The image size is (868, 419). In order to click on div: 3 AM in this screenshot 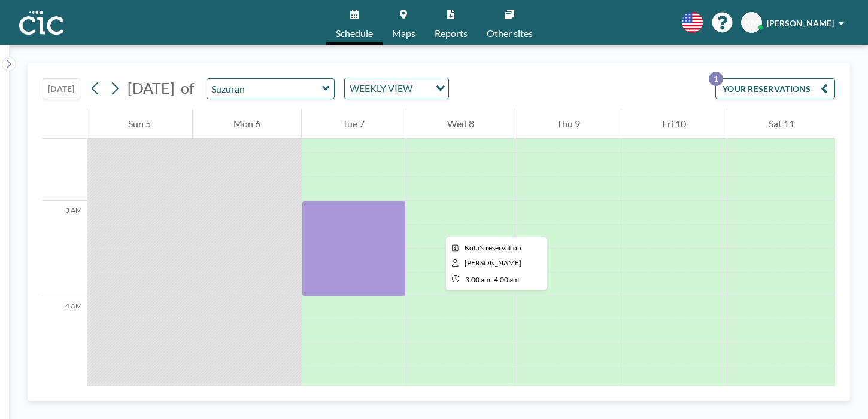, I will do `click(65, 248)`.